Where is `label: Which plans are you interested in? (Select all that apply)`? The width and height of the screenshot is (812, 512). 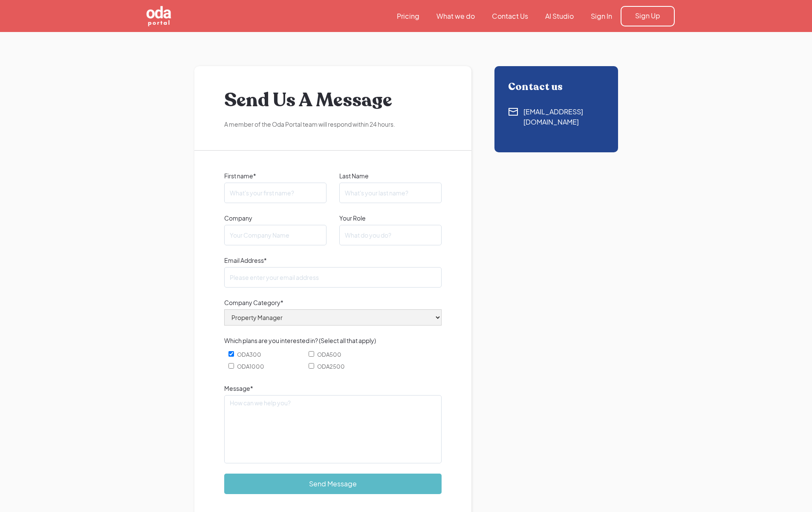
label: Which plans are you interested in? (Select all that apply) is located at coordinates (333, 340).